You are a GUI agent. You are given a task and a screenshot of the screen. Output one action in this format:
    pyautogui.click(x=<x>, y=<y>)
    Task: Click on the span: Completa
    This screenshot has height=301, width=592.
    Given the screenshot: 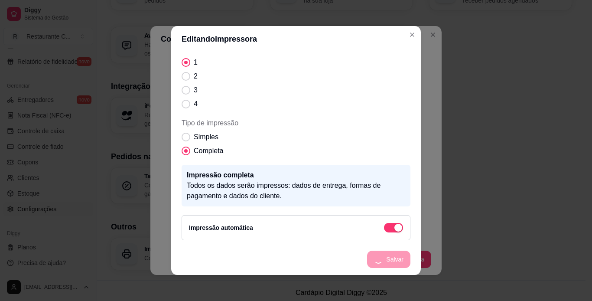 What is the action you would take?
    pyautogui.click(x=208, y=151)
    